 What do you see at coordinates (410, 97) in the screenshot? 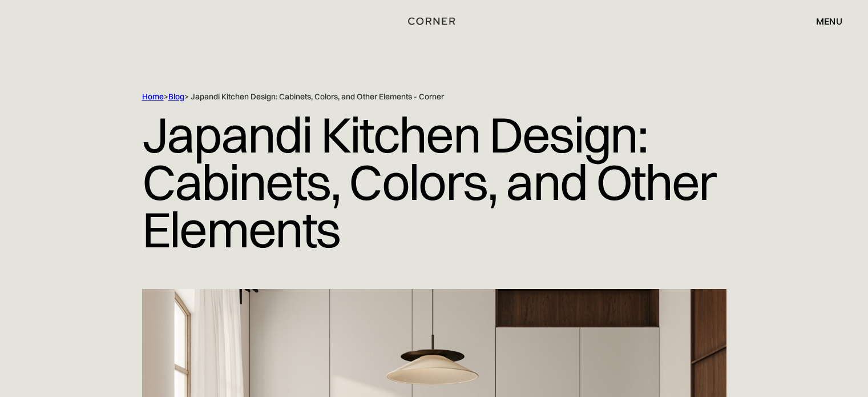
I see `div: > > Japandi Kitchen Design: Cabinets, Colors, and Other Elements - Corner` at bounding box center [410, 97].